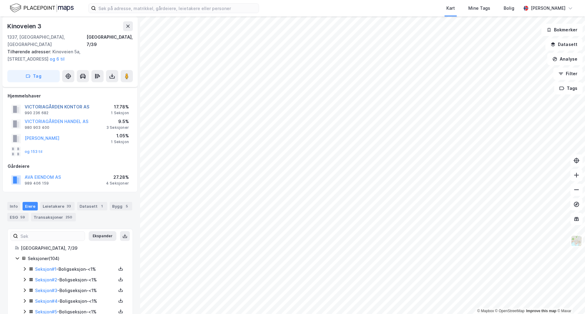 This screenshot has width=585, height=314. Describe the element at coordinates (46, 290) in the screenshot. I see `a: Seksjon#3` at that location.